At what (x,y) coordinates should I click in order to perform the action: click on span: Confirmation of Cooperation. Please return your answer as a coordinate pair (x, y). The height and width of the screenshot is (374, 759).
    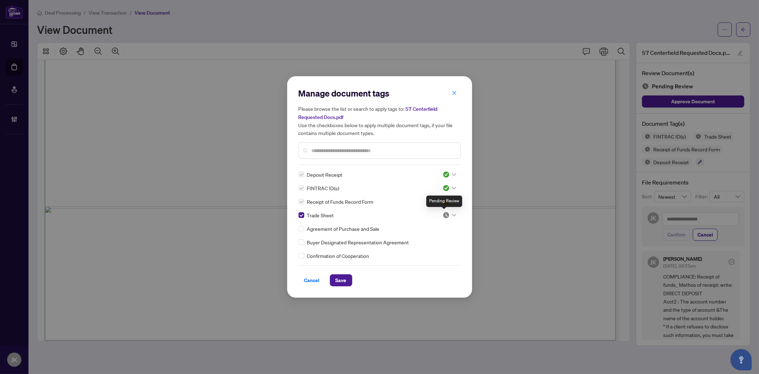
    Looking at the image, I should click on (338, 255).